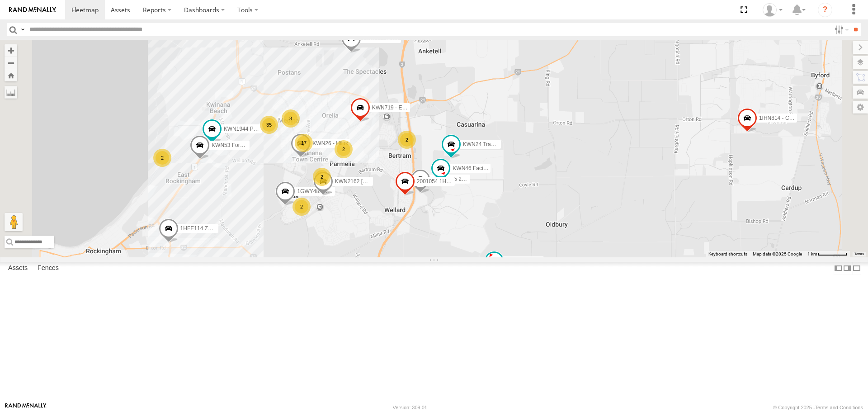  Describe the element at coordinates (838, 268) in the screenshot. I see `label: Dock Summary Table to the Left` at that location.